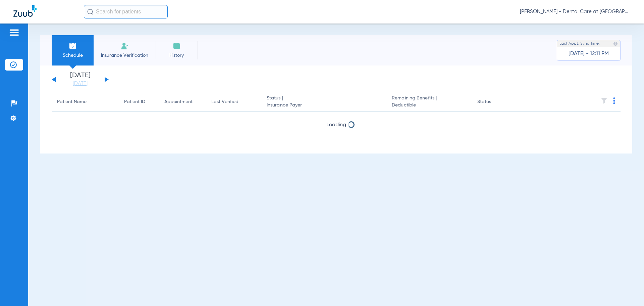 The height and width of the screenshot is (306, 644). What do you see at coordinates (615, 44) in the screenshot?
I see `img: last sync help info` at bounding box center [615, 44].